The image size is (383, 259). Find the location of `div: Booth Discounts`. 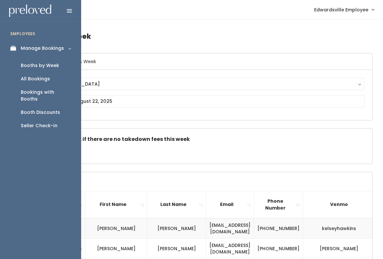

div: Booth Discounts is located at coordinates (40, 112).